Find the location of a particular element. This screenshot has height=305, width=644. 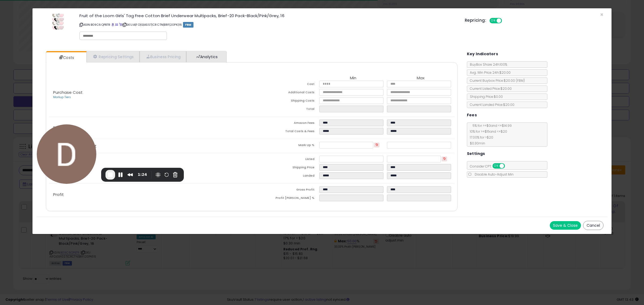

a: BuyBox page is located at coordinates (113, 25).